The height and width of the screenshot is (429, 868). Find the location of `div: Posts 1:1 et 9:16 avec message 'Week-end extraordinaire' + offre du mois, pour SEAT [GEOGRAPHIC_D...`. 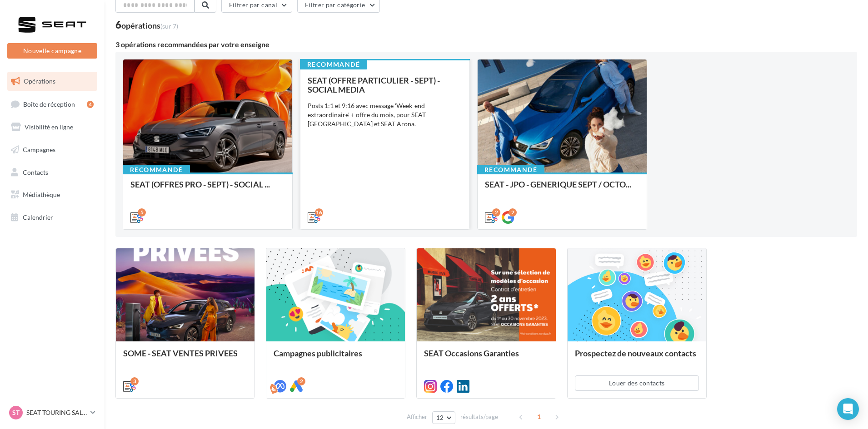

div: Posts 1:1 et 9:16 avec message 'Week-end extraordinaire' + offre du mois, pour SEAT [GEOGRAPHIC_D... is located at coordinates (385, 115).